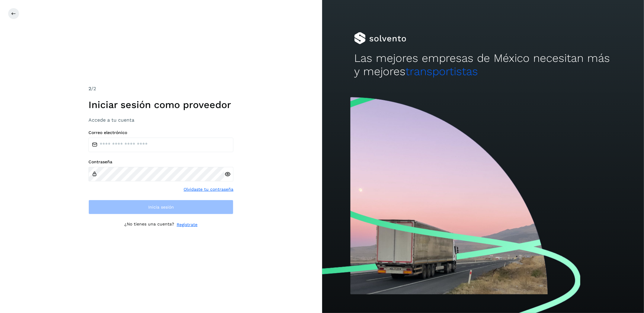 The image size is (644, 313). I want to click on p: ¿No tienes una cuenta?, so click(149, 225).